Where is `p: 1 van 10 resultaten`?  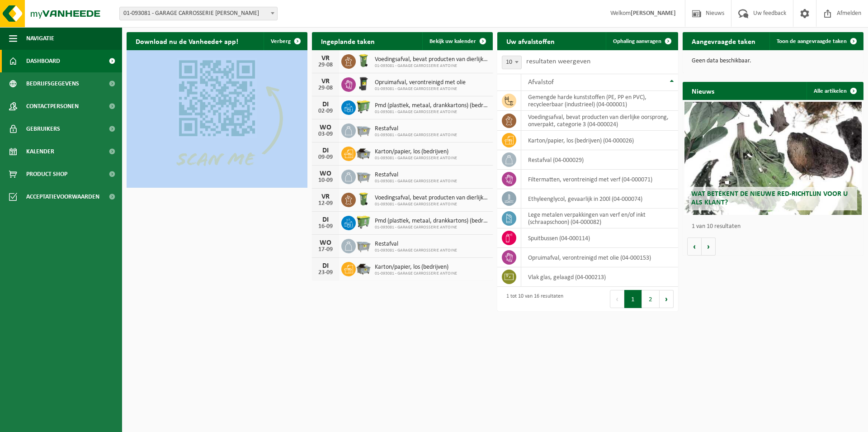
p: 1 van 10 resultaten is located at coordinates (775, 227).